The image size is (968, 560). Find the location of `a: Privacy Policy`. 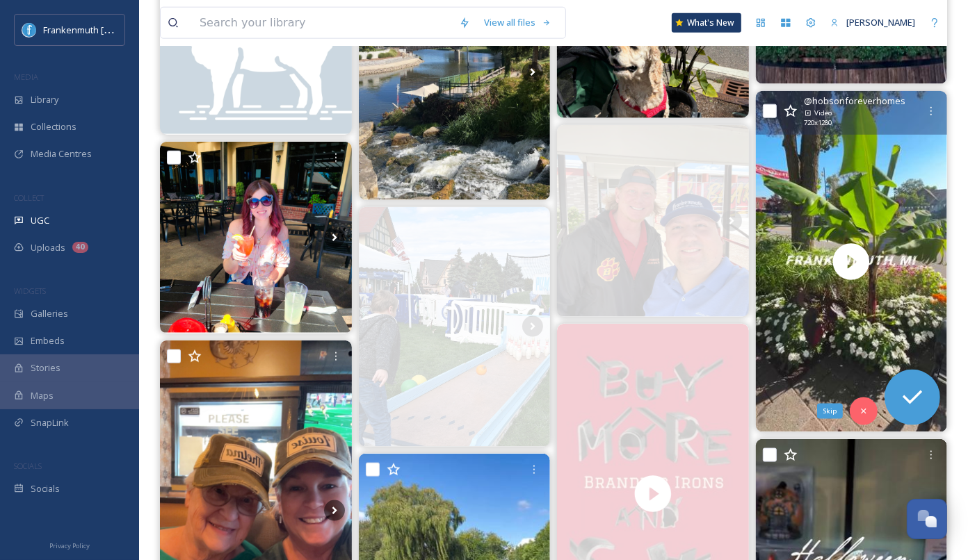

a: Privacy Policy is located at coordinates (69, 545).